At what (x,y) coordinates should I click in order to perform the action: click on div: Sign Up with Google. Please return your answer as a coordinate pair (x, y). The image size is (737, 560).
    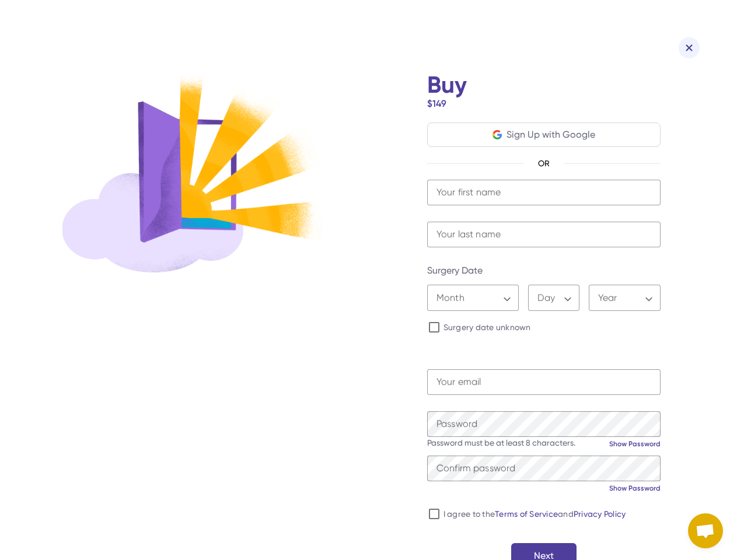
    Looking at the image, I should click on (551, 135).